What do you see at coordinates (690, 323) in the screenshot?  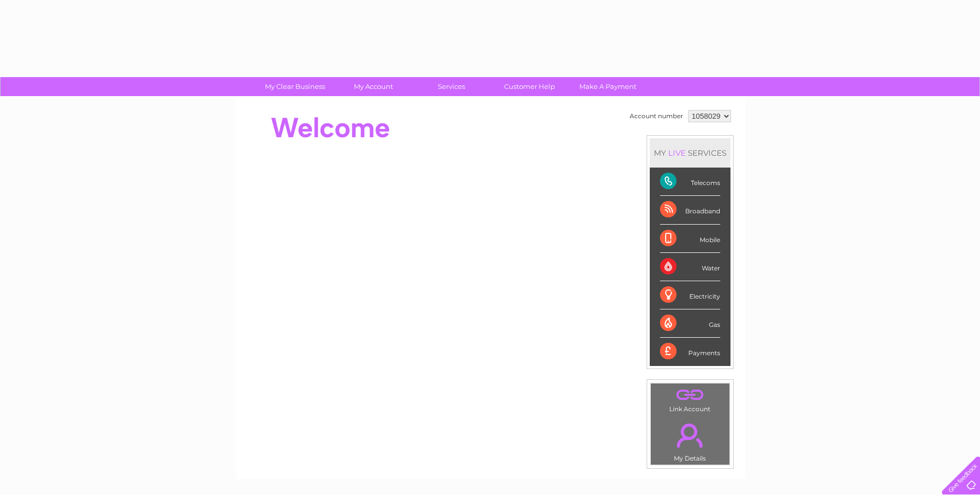 I see `div: Gas` at bounding box center [690, 323].